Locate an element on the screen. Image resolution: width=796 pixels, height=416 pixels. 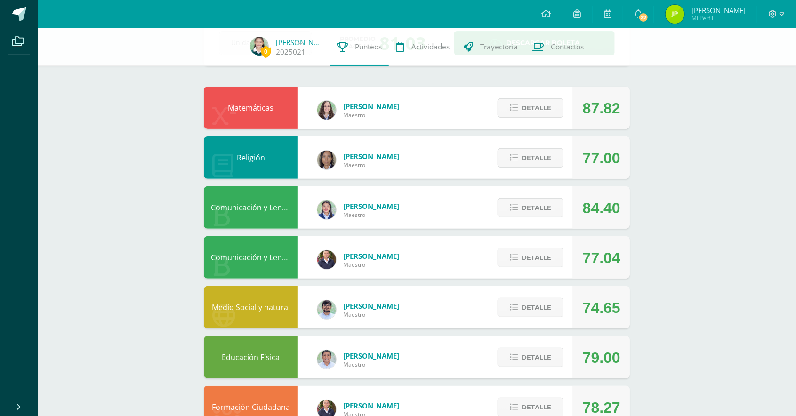
span: 22 is located at coordinates (644, 17).